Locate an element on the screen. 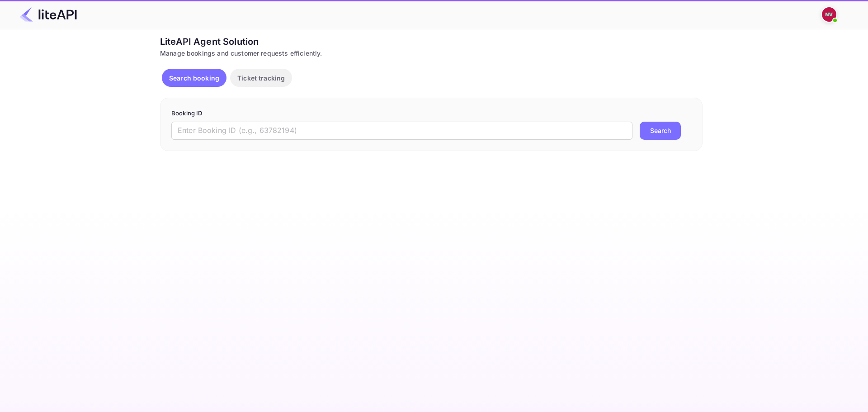 Image resolution: width=868 pixels, height=412 pixels. img: Nicholas Valbusa is located at coordinates (830, 15).